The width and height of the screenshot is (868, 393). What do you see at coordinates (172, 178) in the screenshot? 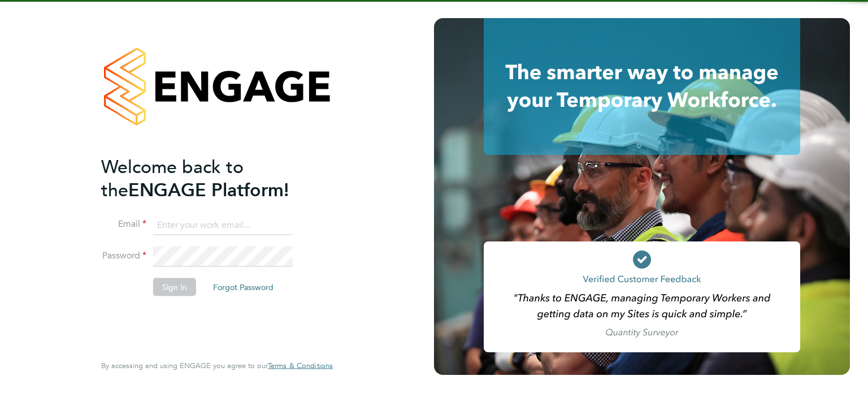
I see `span: Welcome back to the` at bounding box center [172, 178].